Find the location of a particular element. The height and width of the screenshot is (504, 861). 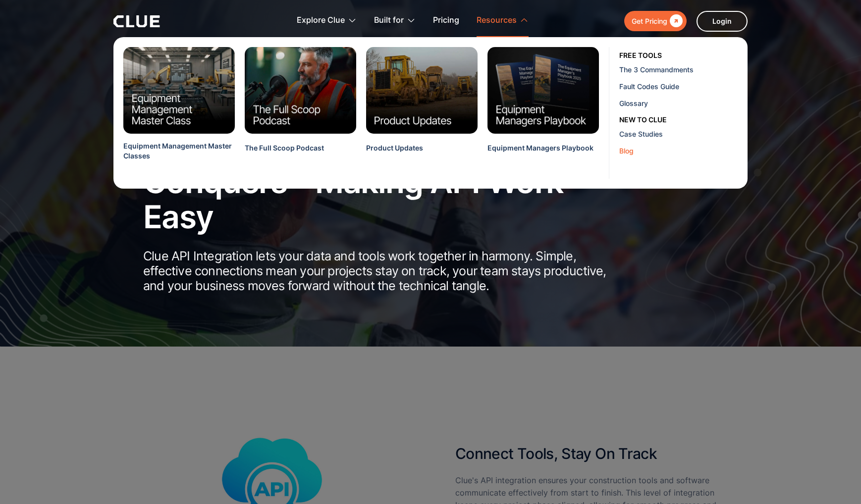

a: Fault Codes Guide is located at coordinates (682, 86).